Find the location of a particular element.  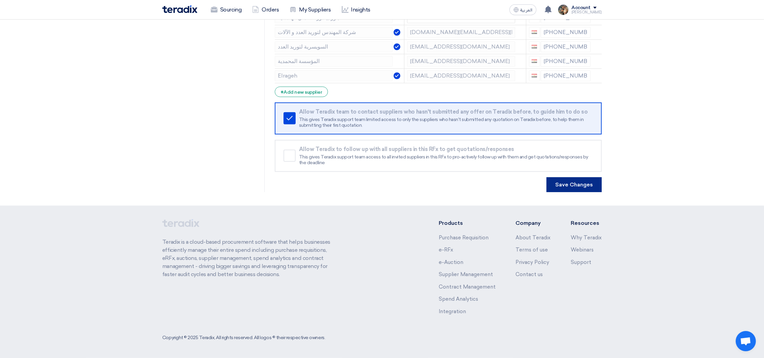

div: Account is located at coordinates (581, 8).